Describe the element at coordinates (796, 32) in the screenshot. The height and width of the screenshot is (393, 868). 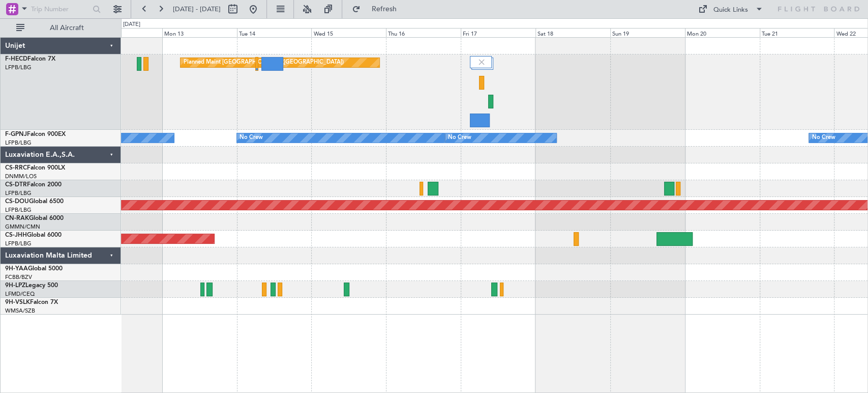
I see `div: Tue 21` at that location.